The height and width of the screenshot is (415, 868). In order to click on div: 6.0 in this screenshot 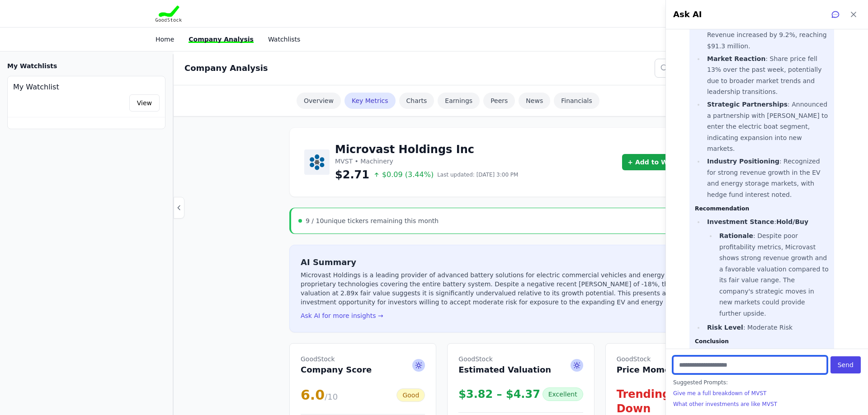, I will do `click(319, 395)`.